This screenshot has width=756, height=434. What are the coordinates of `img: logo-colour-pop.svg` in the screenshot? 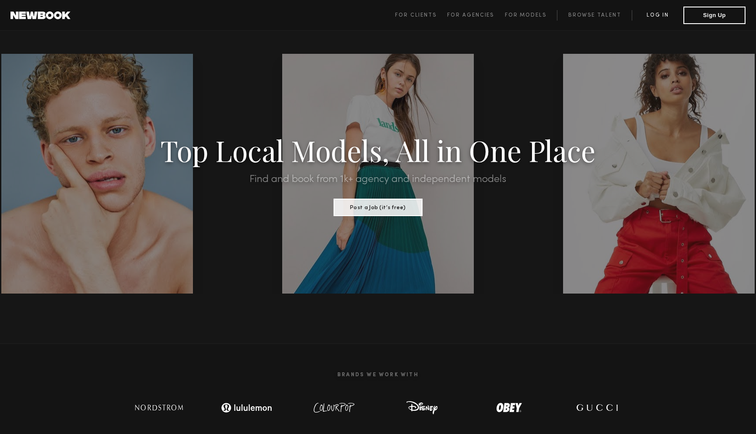 It's located at (334, 408).